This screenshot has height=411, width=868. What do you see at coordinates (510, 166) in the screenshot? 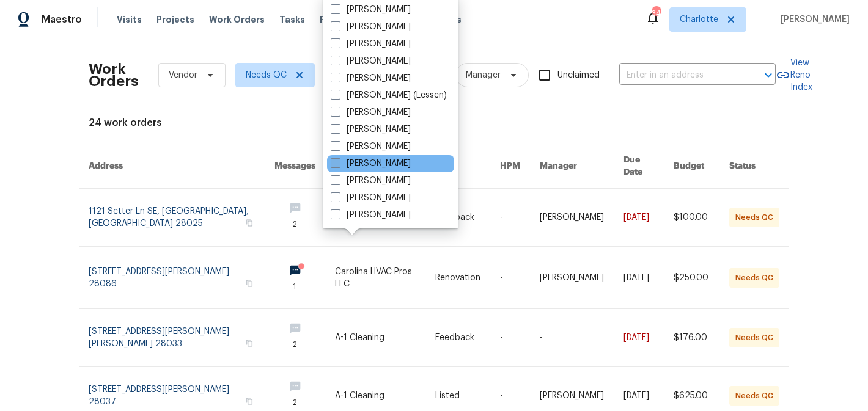
I see `th: HPM` at bounding box center [510, 166].